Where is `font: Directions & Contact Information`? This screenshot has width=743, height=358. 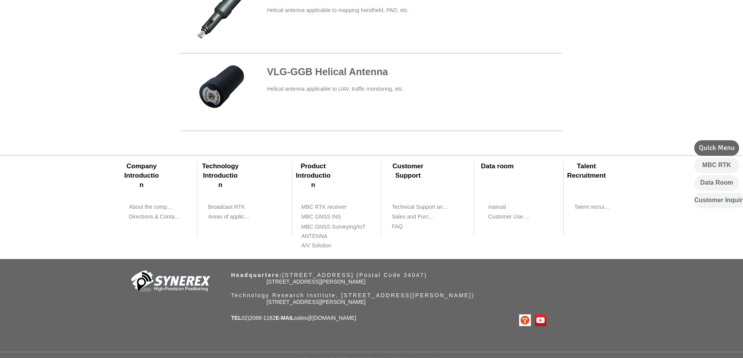
font: Directions & Contact Information is located at coordinates (169, 217).